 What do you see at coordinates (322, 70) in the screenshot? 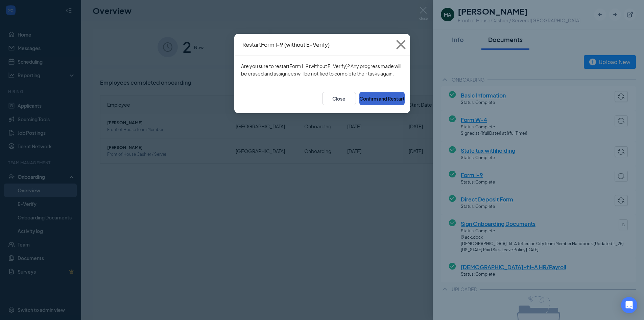
I see `p: Are you sure to restart Form I-9 (without E-Verify) ? Any progress made will be erased and assign...` at bounding box center [322, 70].